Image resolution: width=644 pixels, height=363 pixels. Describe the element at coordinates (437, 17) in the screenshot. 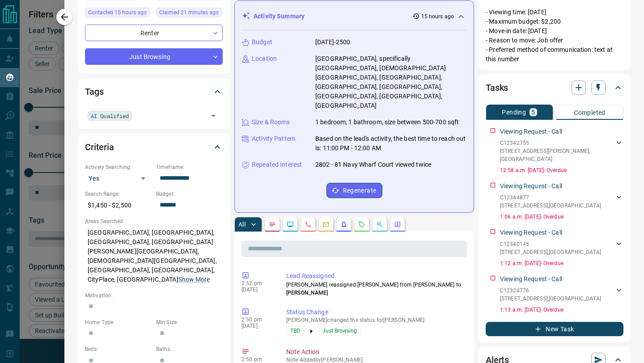

I see `p: 15 hours ago` at that location.